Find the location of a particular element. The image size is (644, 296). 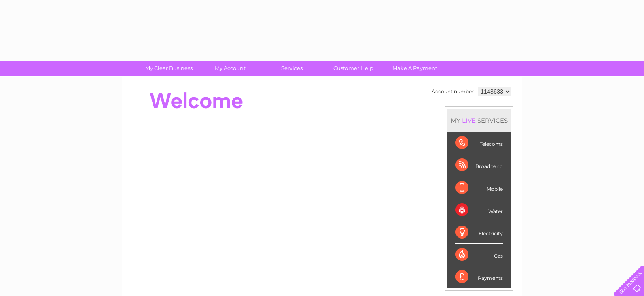

a: My Account is located at coordinates (230, 68).